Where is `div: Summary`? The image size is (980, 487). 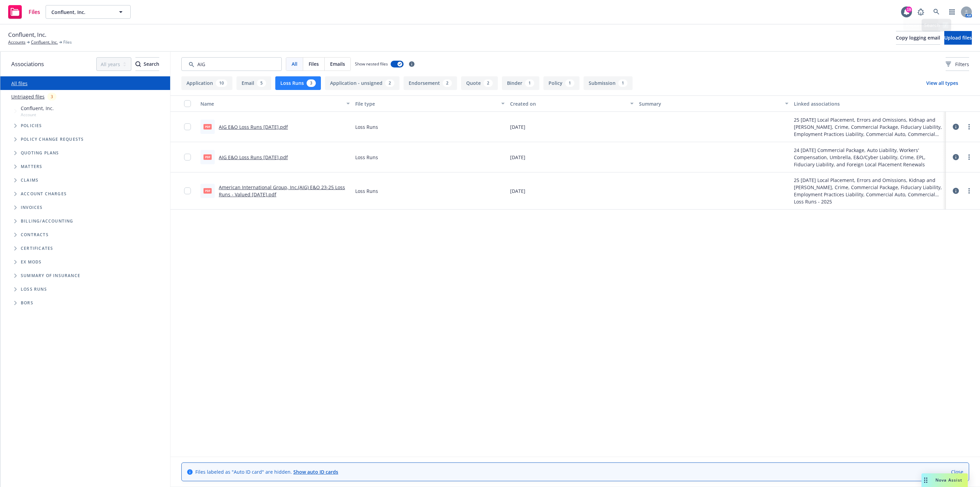
div: Summary is located at coordinates (710, 103).